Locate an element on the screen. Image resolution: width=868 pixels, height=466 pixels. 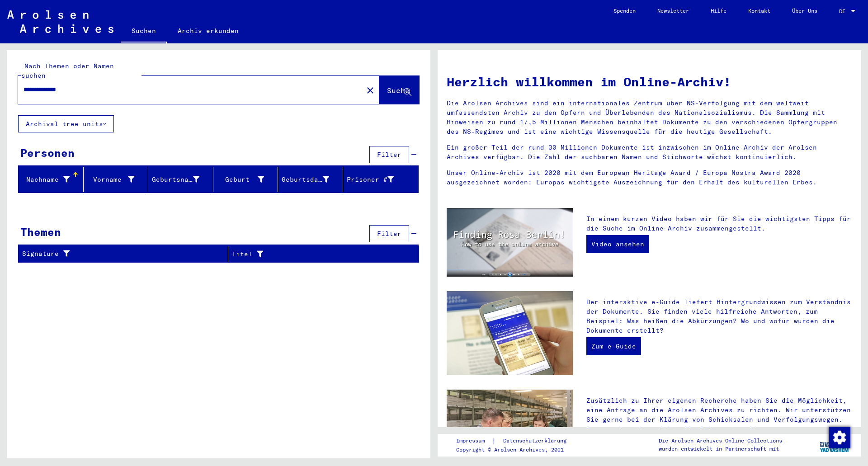
span: Suche is located at coordinates (398, 90).